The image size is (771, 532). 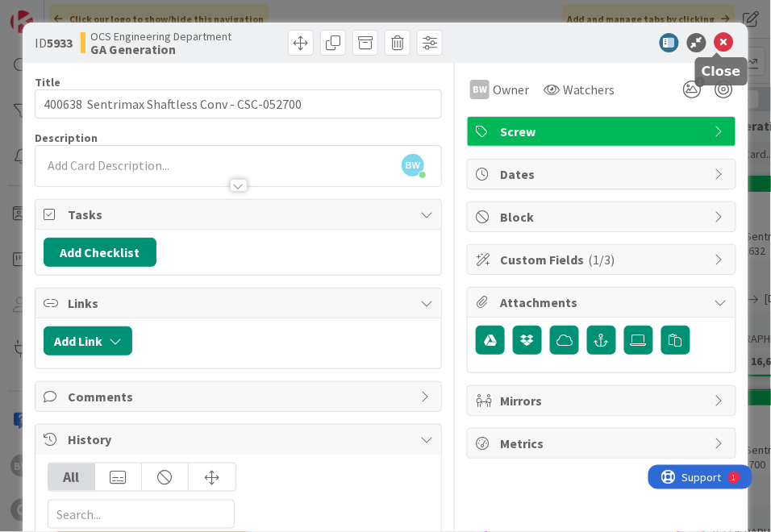 I want to click on span: Dates, so click(x=603, y=174).